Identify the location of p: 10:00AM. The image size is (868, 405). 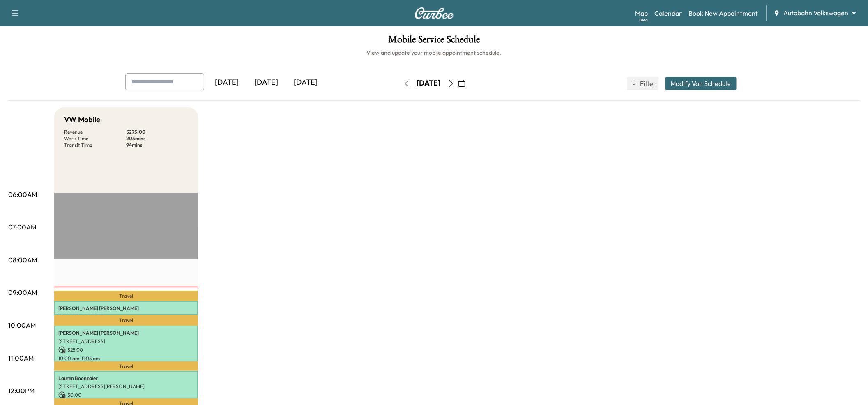
(22, 325).